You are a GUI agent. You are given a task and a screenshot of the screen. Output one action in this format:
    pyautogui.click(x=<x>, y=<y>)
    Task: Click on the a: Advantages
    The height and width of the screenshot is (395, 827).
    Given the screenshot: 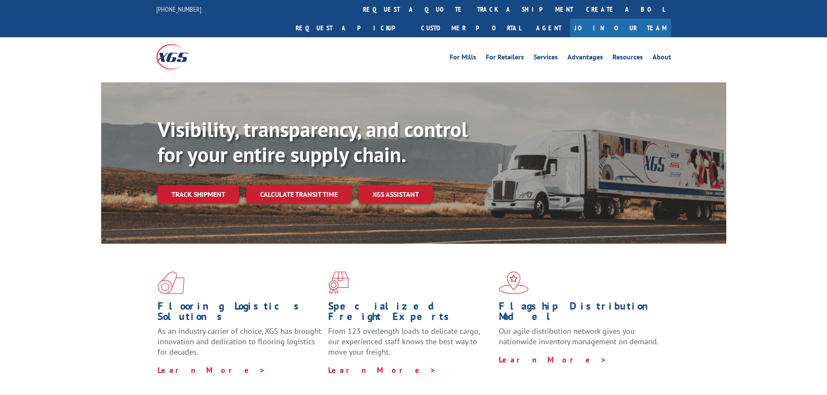 What is the action you would take?
    pyautogui.click(x=585, y=59)
    